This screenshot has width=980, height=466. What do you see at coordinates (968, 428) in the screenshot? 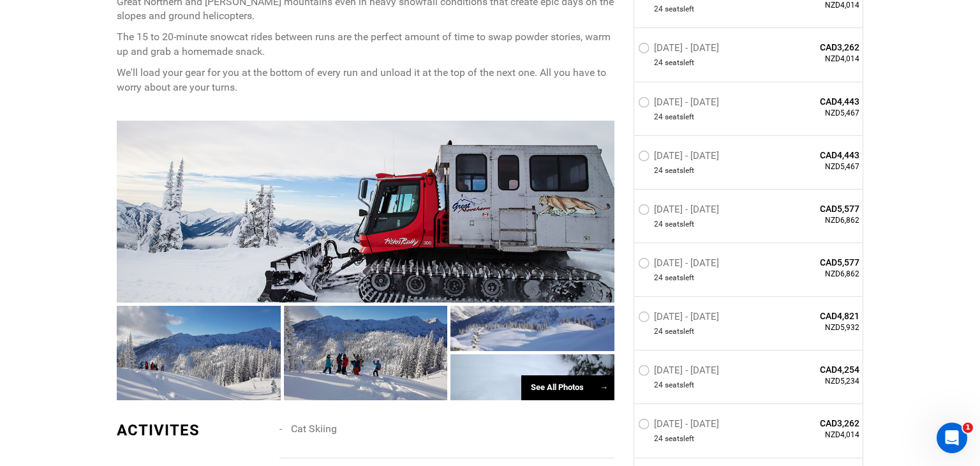
I see `span: 1` at bounding box center [968, 428].